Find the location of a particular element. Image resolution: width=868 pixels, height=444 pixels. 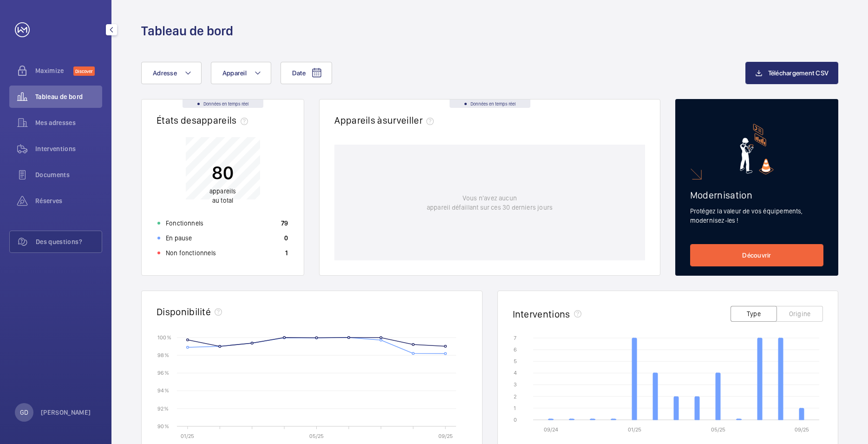

text: 96 % is located at coordinates (163, 373).